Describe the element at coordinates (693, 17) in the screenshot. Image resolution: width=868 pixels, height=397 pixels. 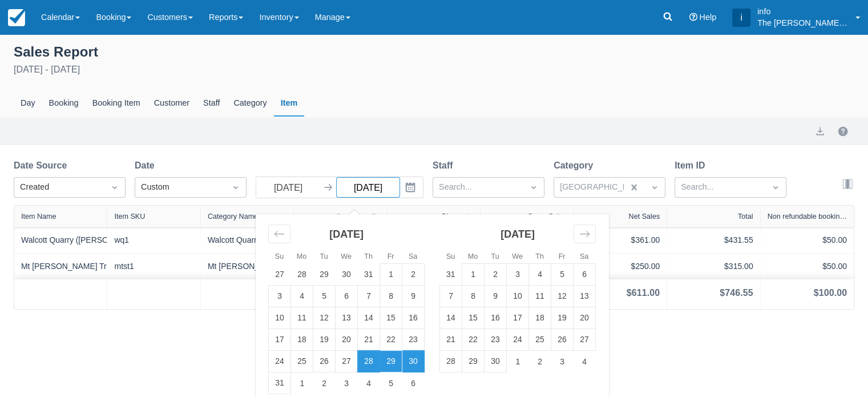
I see `i: Help` at that location.